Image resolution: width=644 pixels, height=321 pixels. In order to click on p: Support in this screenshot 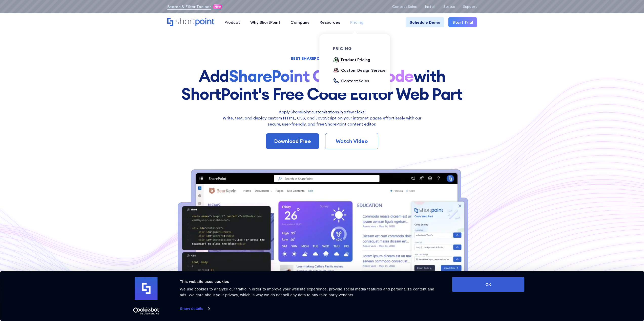, I will do `click(470, 6)`.